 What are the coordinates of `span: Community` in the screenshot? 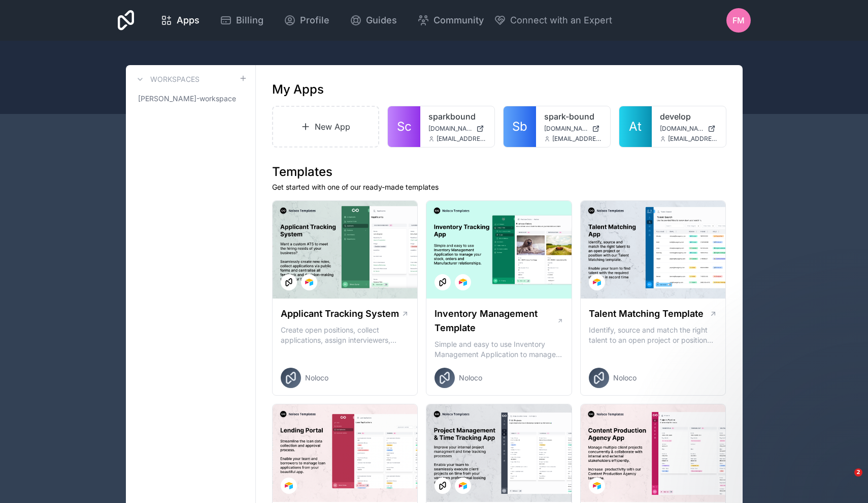 It's located at (458, 20).